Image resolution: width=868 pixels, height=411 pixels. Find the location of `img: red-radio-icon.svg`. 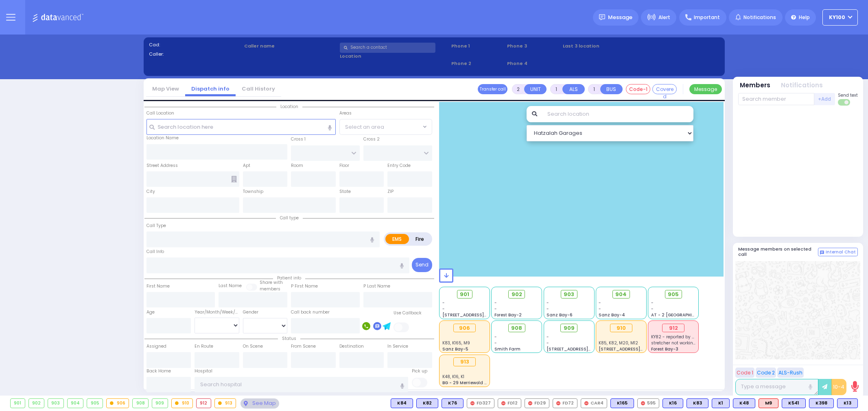

img: red-radio-icon.svg is located at coordinates (643, 403).